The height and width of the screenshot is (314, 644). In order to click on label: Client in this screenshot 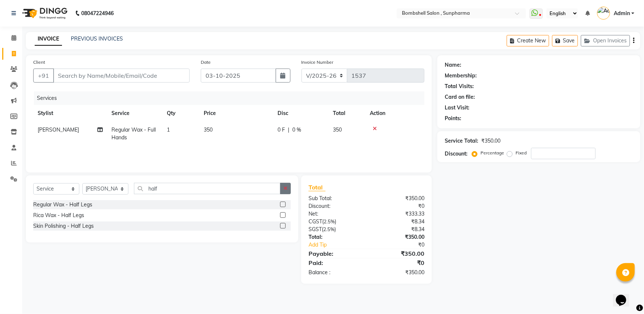, I will do `click(39, 62)`.